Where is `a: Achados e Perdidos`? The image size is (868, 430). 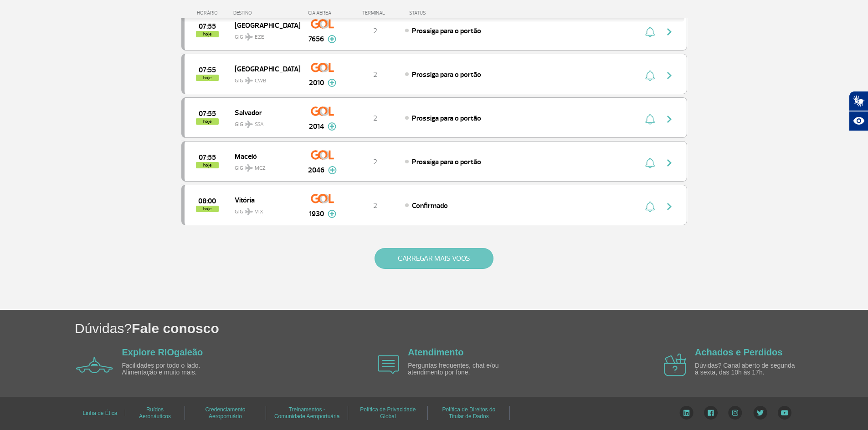 a: Achados e Perdidos is located at coordinates (739, 352).